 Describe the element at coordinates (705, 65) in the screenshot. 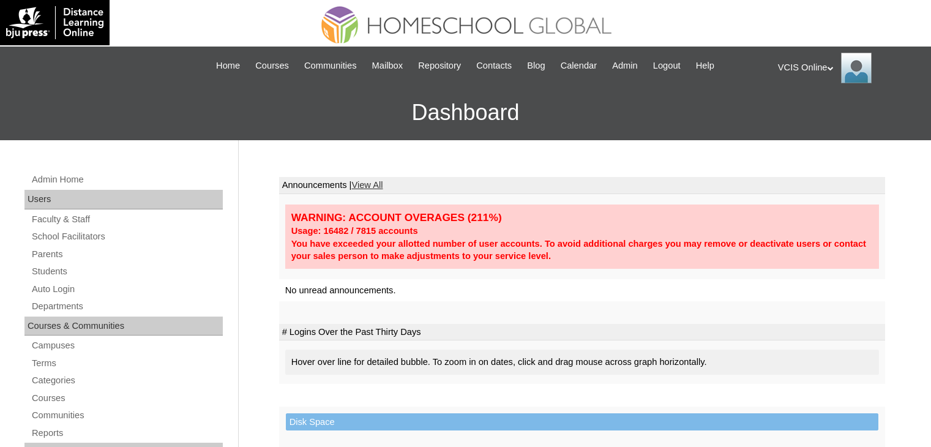

I see `a: Help` at that location.